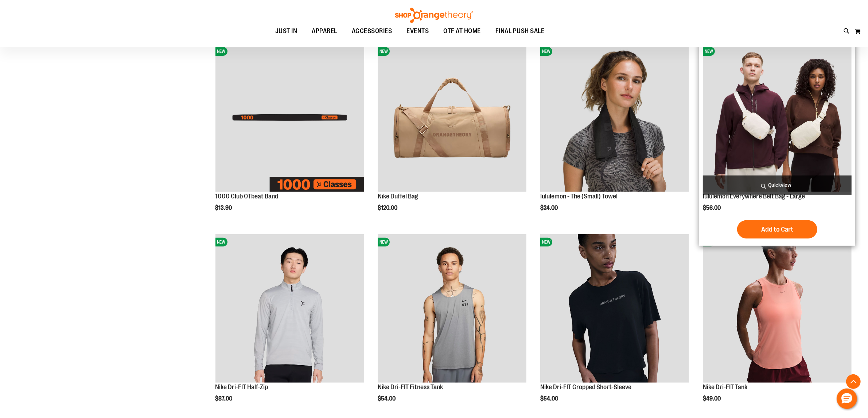 This screenshot has height=418, width=868. I want to click on a: lululemon Everywhere Belt Bag - LargeNEW, so click(777, 118).